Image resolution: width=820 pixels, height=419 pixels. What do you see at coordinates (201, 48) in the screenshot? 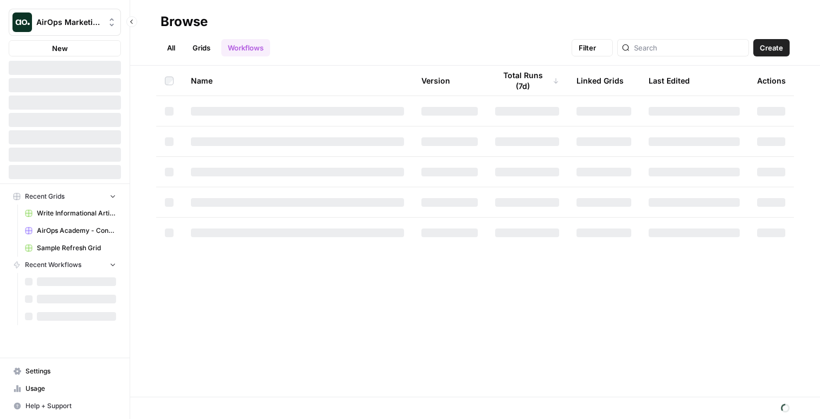
I see `a: Grids` at bounding box center [201, 48].